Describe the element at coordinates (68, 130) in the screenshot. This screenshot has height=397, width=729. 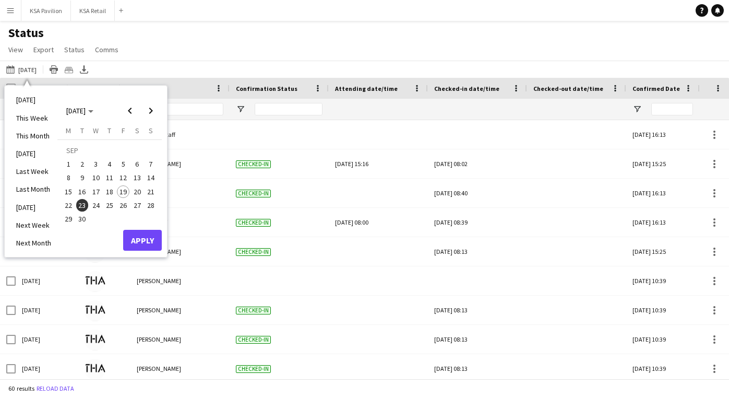
I see `span: M` at that location.